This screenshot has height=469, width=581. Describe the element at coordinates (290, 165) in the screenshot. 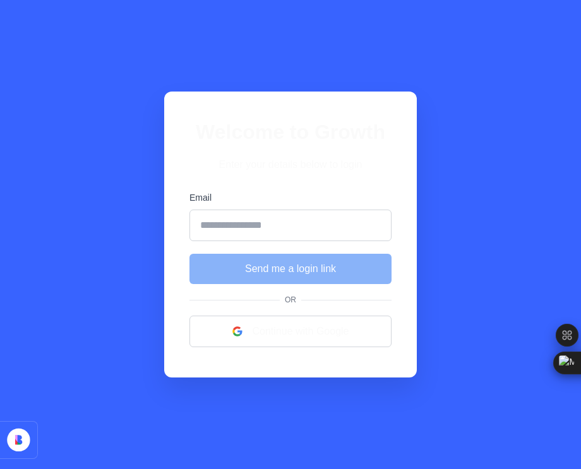

I see `p: Enter your details below to login` at that location.